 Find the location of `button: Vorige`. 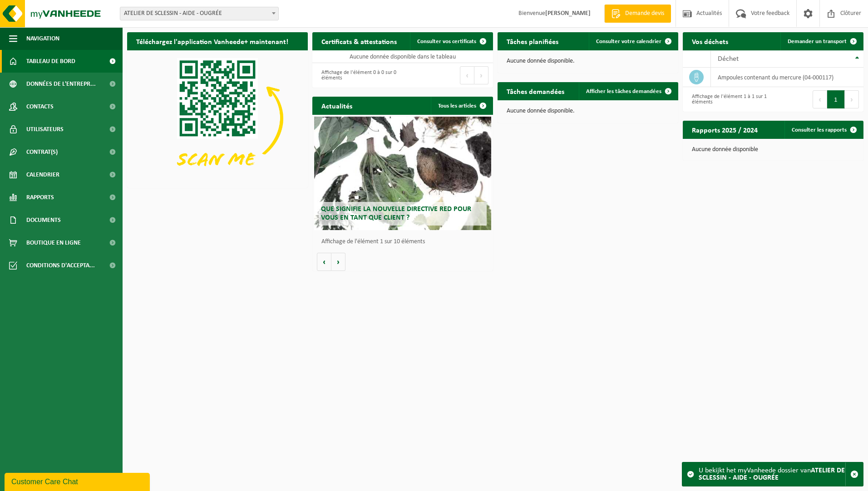

button: Vorige is located at coordinates (324, 262).